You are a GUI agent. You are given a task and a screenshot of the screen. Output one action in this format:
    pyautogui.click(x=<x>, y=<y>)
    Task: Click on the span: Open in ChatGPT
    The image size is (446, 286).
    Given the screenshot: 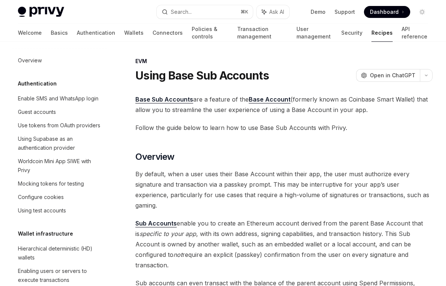 What is the action you would take?
    pyautogui.click(x=393, y=75)
    